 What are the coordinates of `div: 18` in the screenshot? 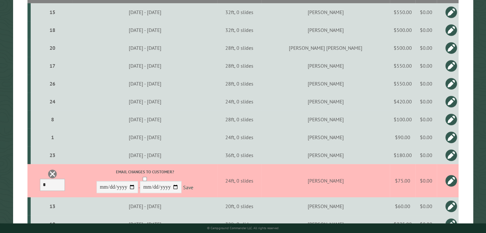 It's located at (52, 30).